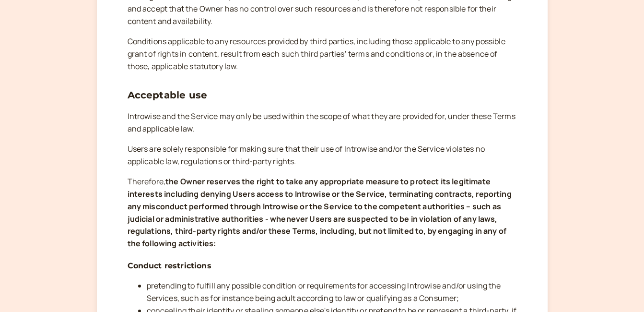 Image resolution: width=644 pixels, height=312 pixels. What do you see at coordinates (323, 123) in the screenshot?
I see `p: Introwise and the Service may only be used within the scope of what they are provided for, under ...` at bounding box center [323, 123].